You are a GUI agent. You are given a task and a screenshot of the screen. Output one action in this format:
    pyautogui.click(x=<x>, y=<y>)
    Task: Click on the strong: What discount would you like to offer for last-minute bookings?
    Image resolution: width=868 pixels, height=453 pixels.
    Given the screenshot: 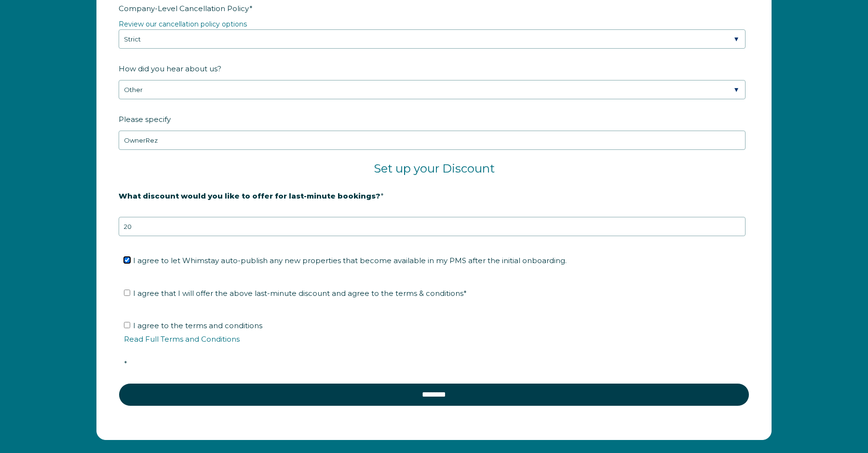 What is the action you would take?
    pyautogui.click(x=249, y=196)
    